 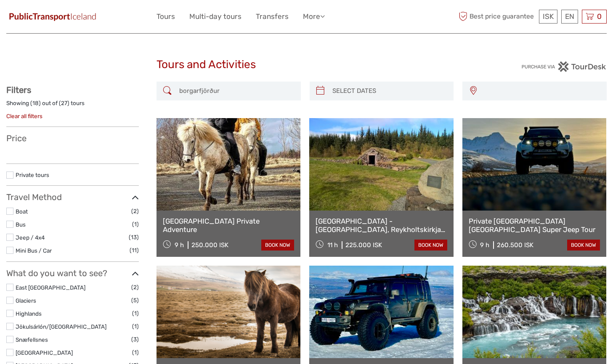 I want to click on span: 11 h, so click(x=333, y=245).